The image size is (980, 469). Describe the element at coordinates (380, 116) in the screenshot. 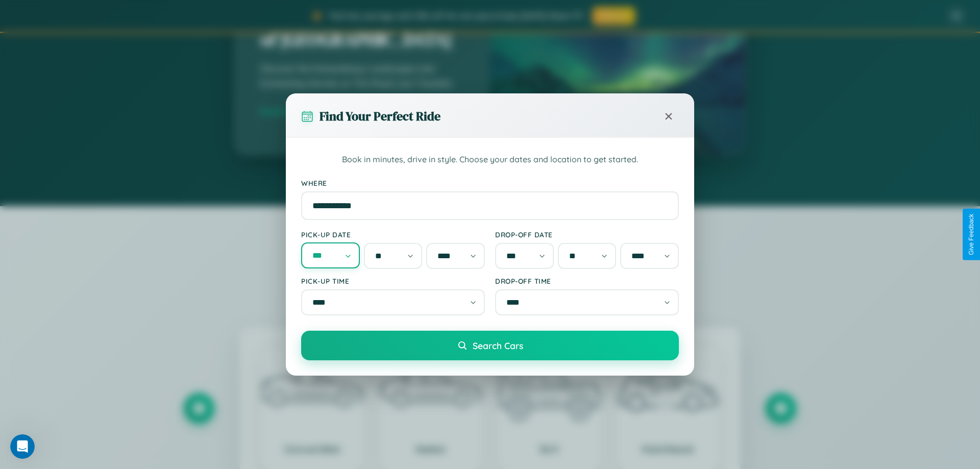

I see `h3: Find Your Perfect Ride` at that location.